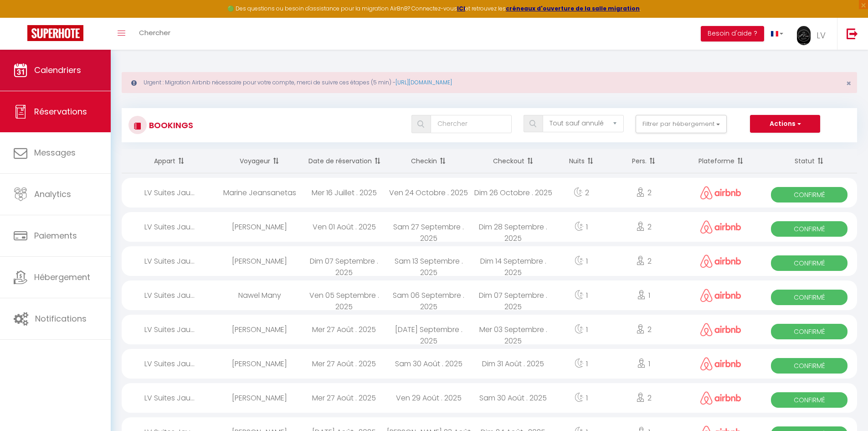  What do you see at coordinates (810, 161) in the screenshot?
I see `th: Sort by status` at bounding box center [810, 161].